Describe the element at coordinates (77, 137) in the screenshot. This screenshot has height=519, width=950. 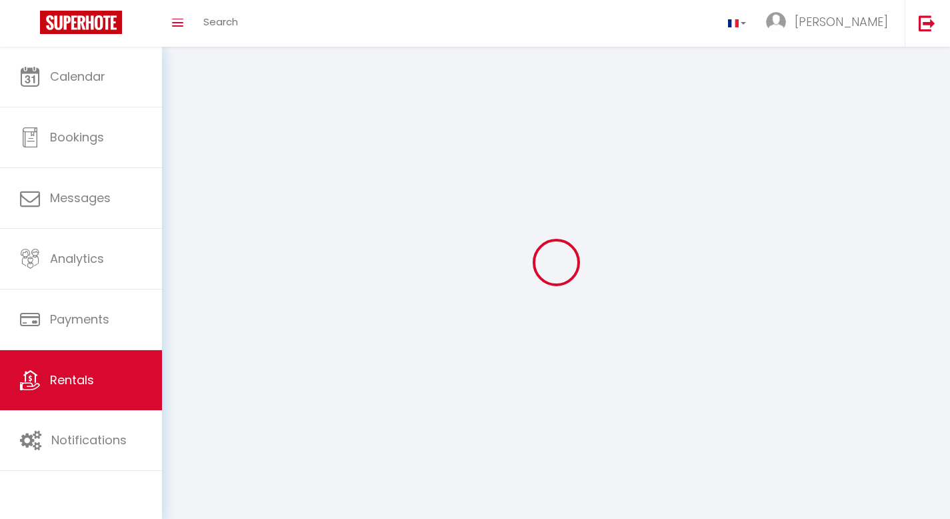
I see `span: Bookings` at that location.